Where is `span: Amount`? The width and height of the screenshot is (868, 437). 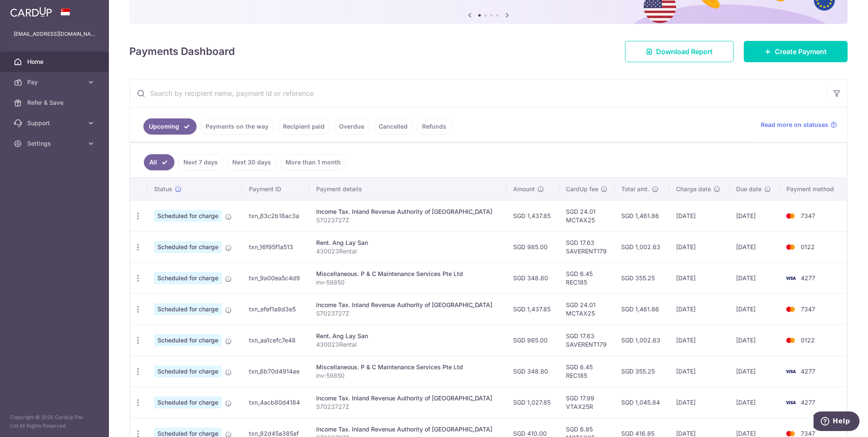 span: Amount is located at coordinates (524, 189).